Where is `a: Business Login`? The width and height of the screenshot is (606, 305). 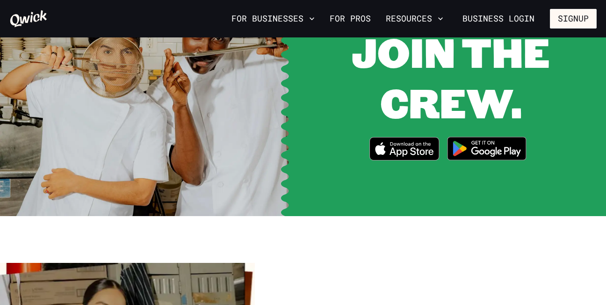 a: Business Login is located at coordinates (499, 19).